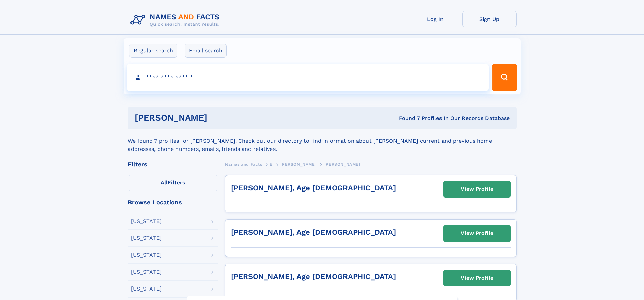 The height and width of the screenshot is (300, 644). Describe the element at coordinates (489, 19) in the screenshot. I see `a: Sign Up` at that location.